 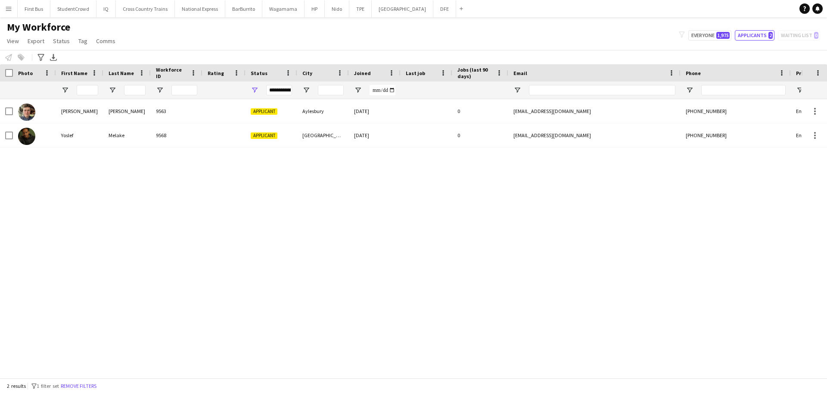 I want to click on button: Applicants2, so click(x=755, y=35).